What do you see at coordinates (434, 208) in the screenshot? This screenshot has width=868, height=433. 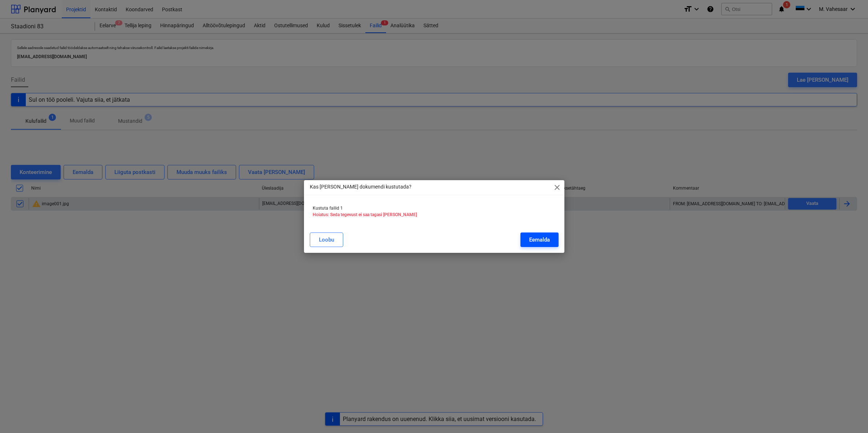 I see `p: Kustuta failid 1` at bounding box center [434, 208].